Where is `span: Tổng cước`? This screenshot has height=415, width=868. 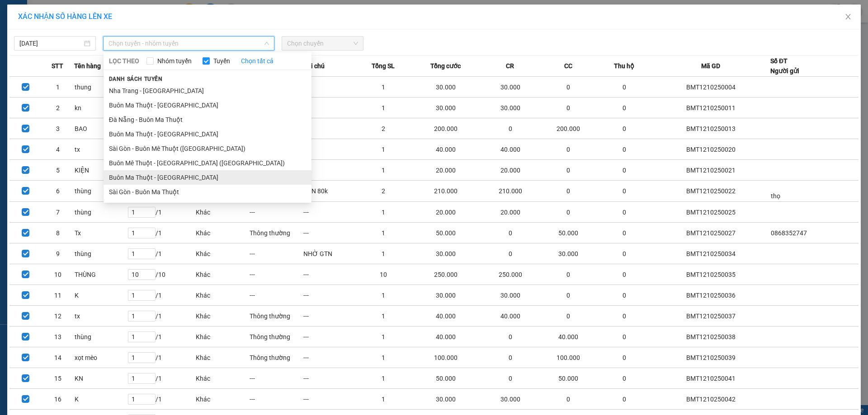 span: Tổng cước is located at coordinates (445, 66).